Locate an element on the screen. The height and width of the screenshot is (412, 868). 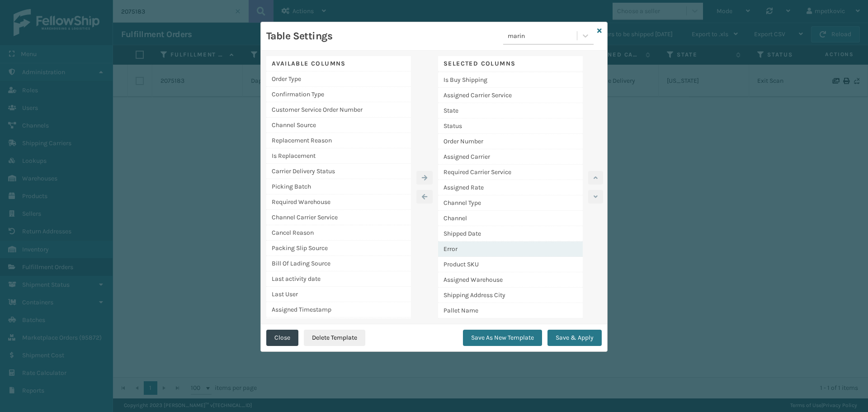
div: Confirmation Type is located at coordinates (339, 94).